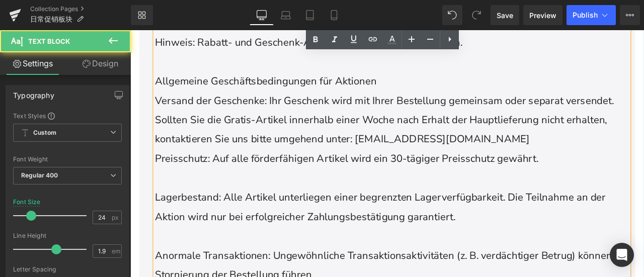  Describe the element at coordinates (591, 15) in the screenshot. I see `button: Publish` at that location.